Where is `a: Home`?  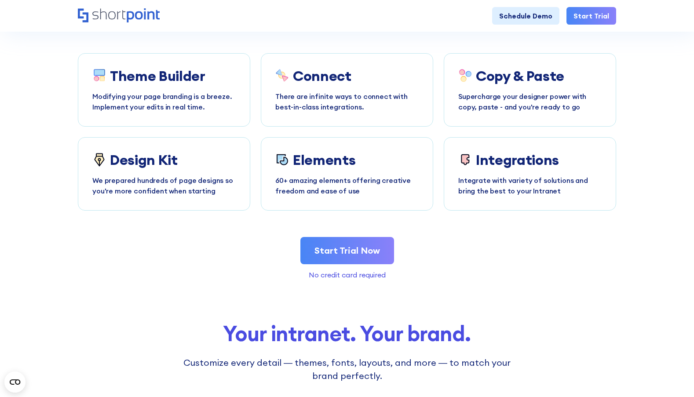
a: Home is located at coordinates (119, 16).